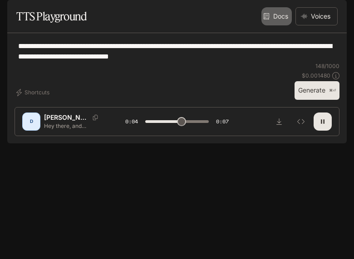 This screenshot has height=259, width=354. I want to click on button: Inspect, so click(301, 122).